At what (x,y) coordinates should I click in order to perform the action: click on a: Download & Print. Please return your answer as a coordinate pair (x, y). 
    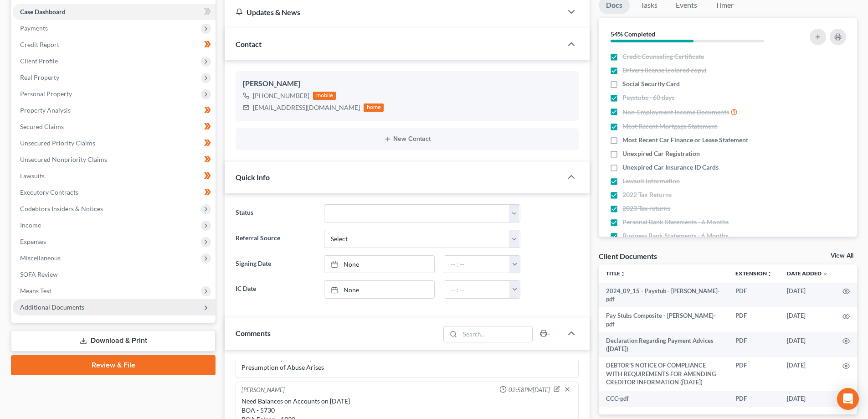
    Looking at the image, I should click on (113, 340).